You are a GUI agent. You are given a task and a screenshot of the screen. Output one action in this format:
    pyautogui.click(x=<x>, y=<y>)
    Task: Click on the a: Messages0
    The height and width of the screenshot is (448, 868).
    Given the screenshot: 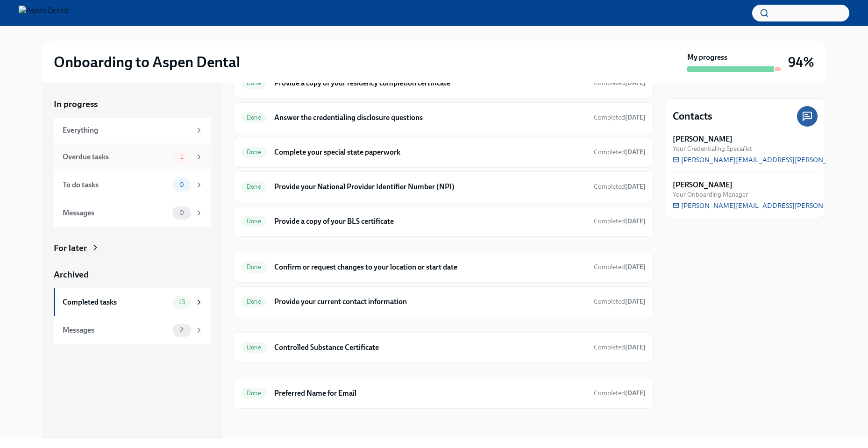 What is the action you would take?
    pyautogui.click(x=132, y=213)
    